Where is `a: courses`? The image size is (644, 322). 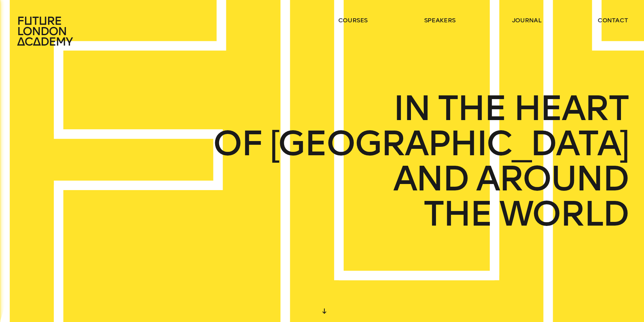 a: courses is located at coordinates (353, 20).